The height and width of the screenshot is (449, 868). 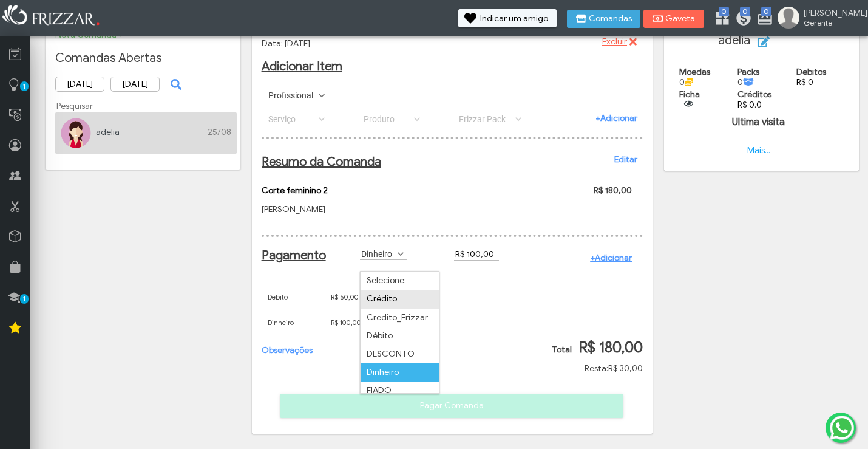 What do you see at coordinates (514, 19) in the screenshot?
I see `span: Indicar um amigo` at bounding box center [514, 19].